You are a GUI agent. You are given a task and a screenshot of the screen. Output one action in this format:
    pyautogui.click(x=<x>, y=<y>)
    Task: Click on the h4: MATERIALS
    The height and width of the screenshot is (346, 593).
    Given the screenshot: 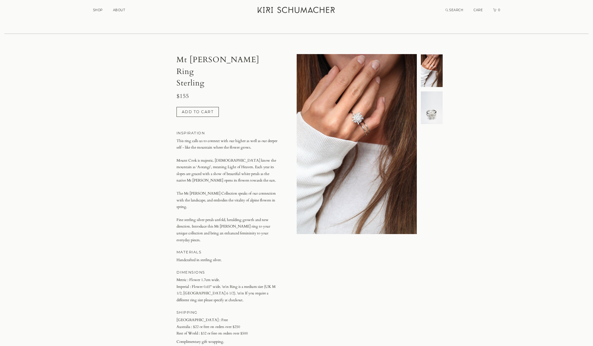 What is the action you would take?
    pyautogui.click(x=227, y=252)
    